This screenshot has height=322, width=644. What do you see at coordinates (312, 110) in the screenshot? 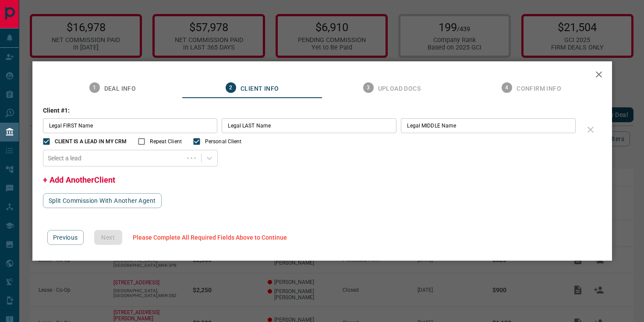
I see `h3: Client #1:` at bounding box center [312, 110].